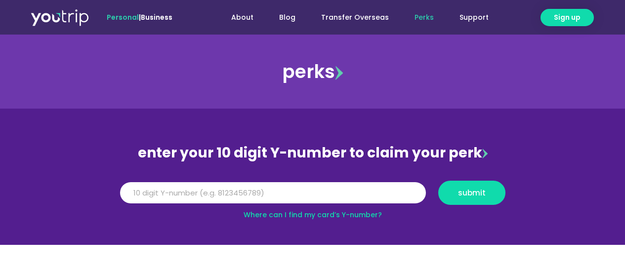 The image size is (625, 272). What do you see at coordinates (242, 17) in the screenshot?
I see `a: About` at bounding box center [242, 17].